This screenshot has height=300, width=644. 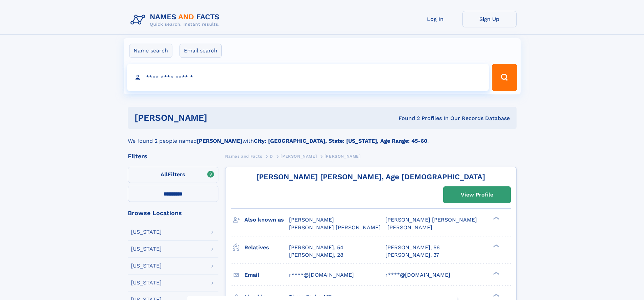 What do you see at coordinates (176, 20) in the screenshot?
I see `img: Logo Names and Facts` at bounding box center [176, 20].